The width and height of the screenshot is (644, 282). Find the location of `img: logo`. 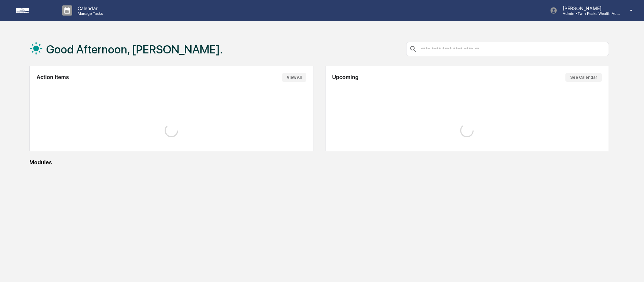

img: logo is located at coordinates (32, 10).